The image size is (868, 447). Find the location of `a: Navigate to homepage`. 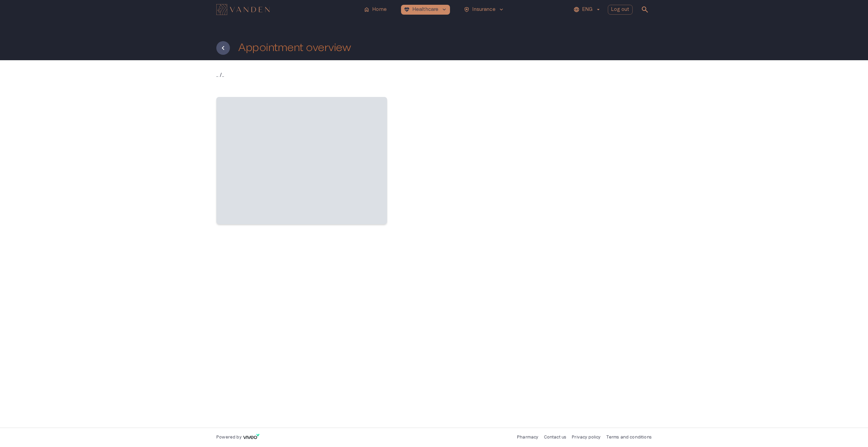

a: Navigate to homepage is located at coordinates (287, 10).